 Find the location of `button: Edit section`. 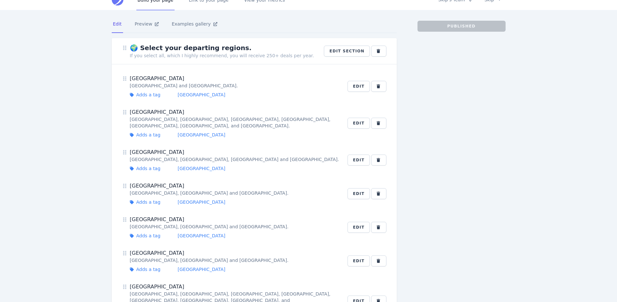

button: Edit section is located at coordinates (347, 51).